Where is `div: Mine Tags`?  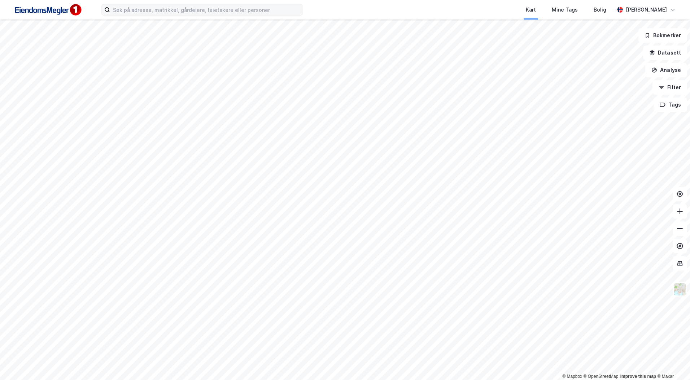
div: Mine Tags is located at coordinates (565, 10).